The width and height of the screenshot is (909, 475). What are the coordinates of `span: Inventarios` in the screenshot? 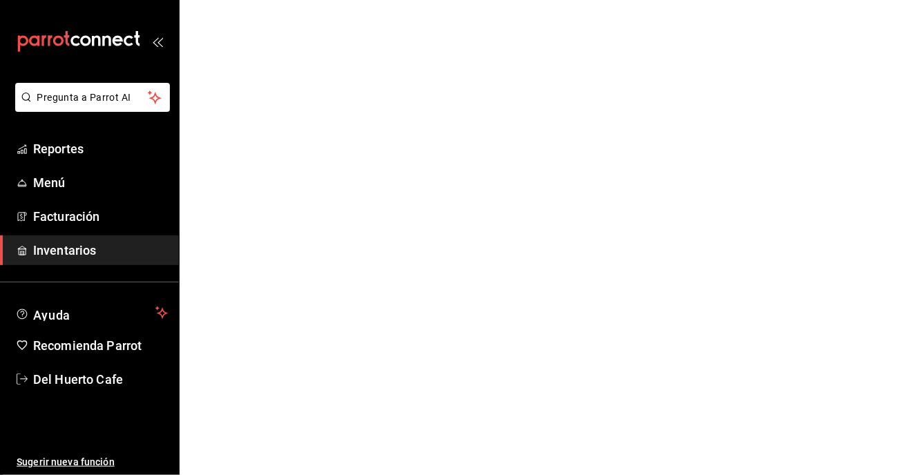 It's located at (100, 250).